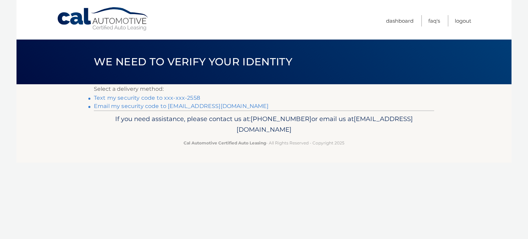  I want to click on p: Select a delivery method:, so click(264, 89).